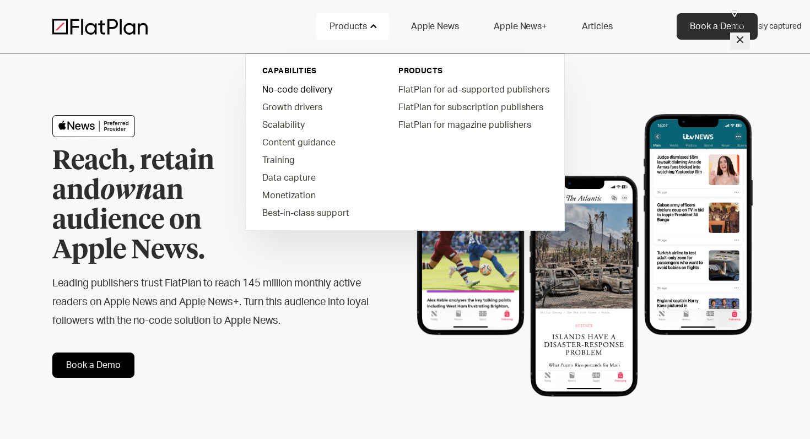  Describe the element at coordinates (316, 89) in the screenshot. I see `a: No-code delivery` at that location.